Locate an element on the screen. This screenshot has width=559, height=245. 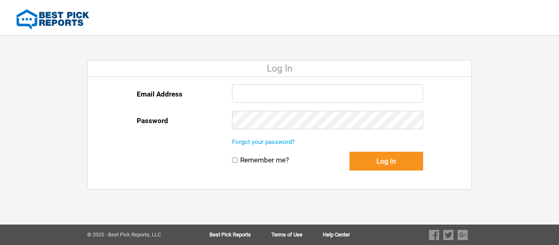
a: Forgot your password? is located at coordinates (263, 142).